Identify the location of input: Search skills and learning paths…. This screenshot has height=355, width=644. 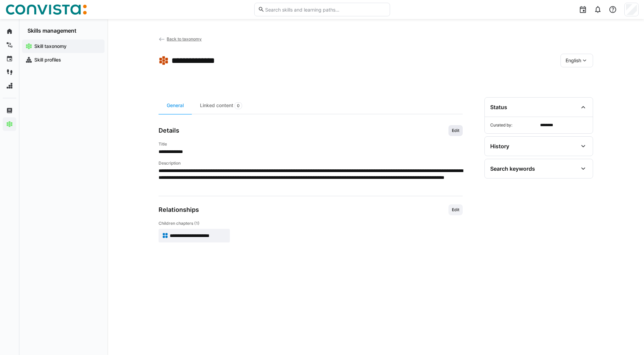
(325, 9).